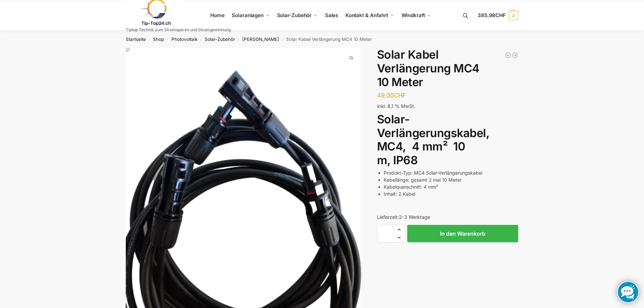 The height and width of the screenshot is (308, 644). I want to click on span: Increase quantity, so click(399, 229).